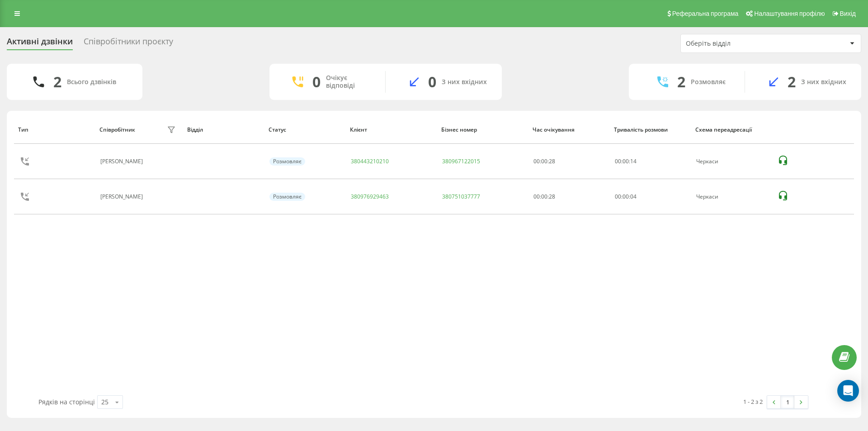 Image resolution: width=868 pixels, height=431 pixels. Describe the element at coordinates (788, 402) in the screenshot. I see `a: 1` at that location.